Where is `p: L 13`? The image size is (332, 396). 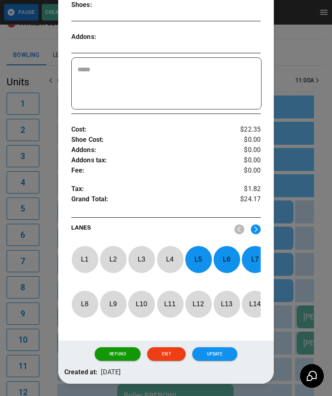
p: L 13 is located at coordinates (227, 304).